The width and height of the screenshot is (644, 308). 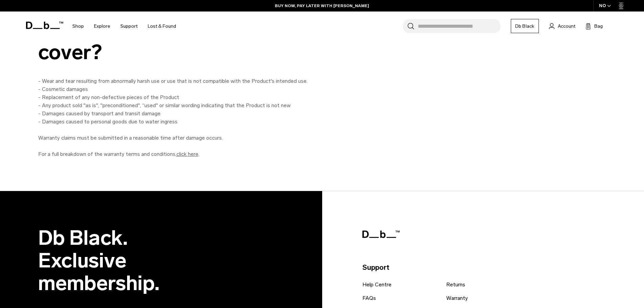 I want to click on a: Returns, so click(x=456, y=284).